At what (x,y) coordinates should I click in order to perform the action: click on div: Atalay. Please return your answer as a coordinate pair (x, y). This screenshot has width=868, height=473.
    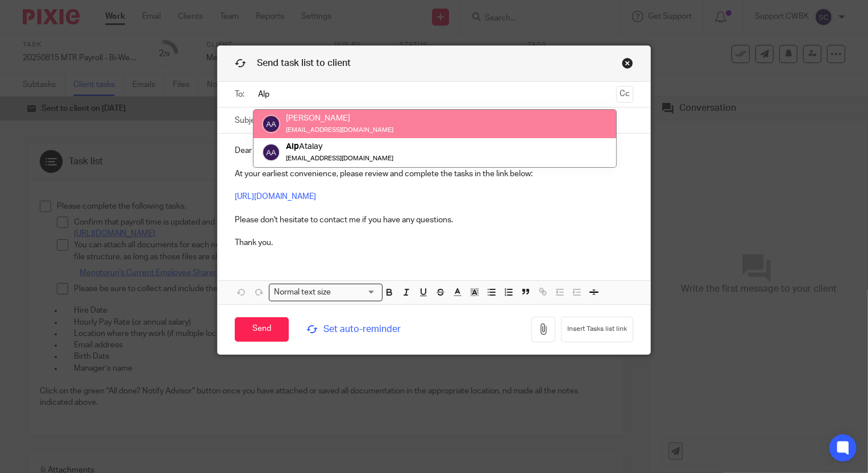
    Looking at the image, I should click on (339, 147).